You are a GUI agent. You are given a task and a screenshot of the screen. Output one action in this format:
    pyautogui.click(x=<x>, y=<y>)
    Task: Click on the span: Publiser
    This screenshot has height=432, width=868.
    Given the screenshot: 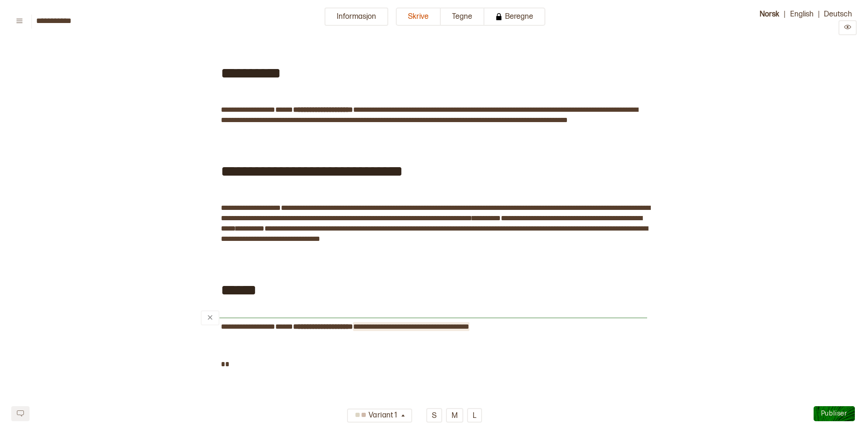 What is the action you would take?
    pyautogui.click(x=835, y=413)
    